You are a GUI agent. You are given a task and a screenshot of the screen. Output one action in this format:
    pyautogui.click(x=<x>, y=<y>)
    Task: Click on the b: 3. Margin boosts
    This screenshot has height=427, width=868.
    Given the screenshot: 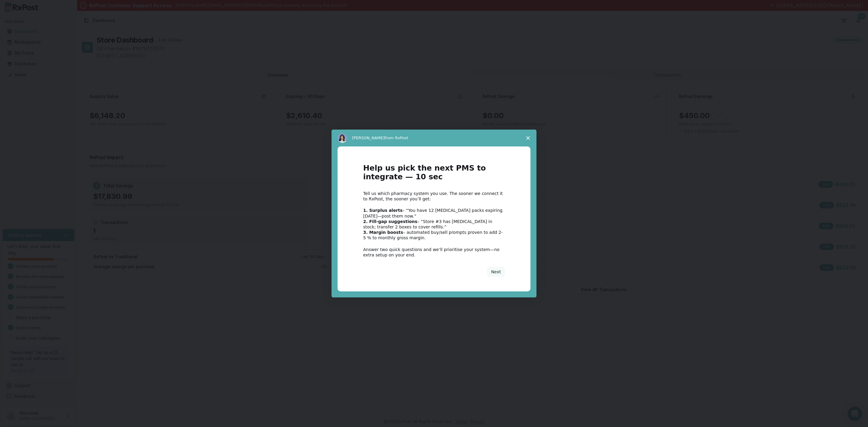 What is the action you would take?
    pyautogui.click(x=383, y=232)
    